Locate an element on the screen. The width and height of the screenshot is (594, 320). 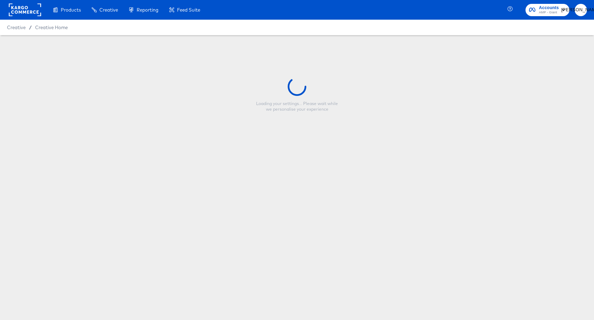
span: Accounts is located at coordinates (548, 8).